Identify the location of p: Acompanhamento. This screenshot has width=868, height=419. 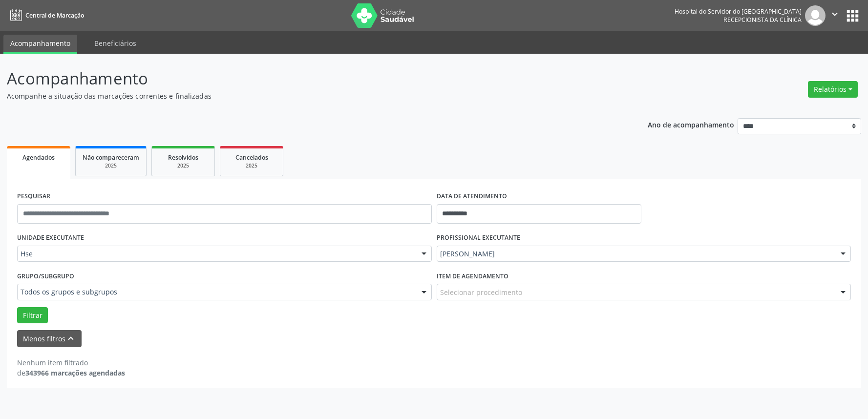
(306, 79).